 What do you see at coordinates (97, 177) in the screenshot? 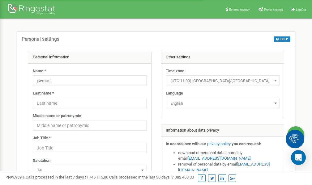
I see `u: 1 745 115,00` at bounding box center [97, 177].